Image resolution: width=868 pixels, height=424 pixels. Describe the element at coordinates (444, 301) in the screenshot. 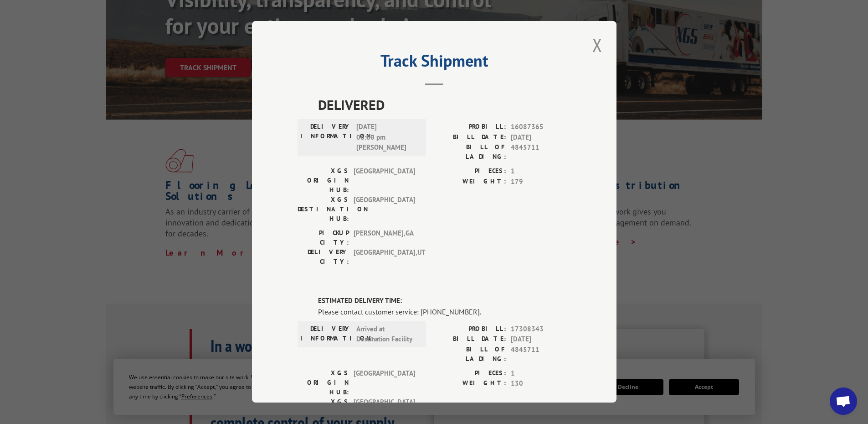

I see `label: ESTIMATED DELIVERY TIME:` at that location.